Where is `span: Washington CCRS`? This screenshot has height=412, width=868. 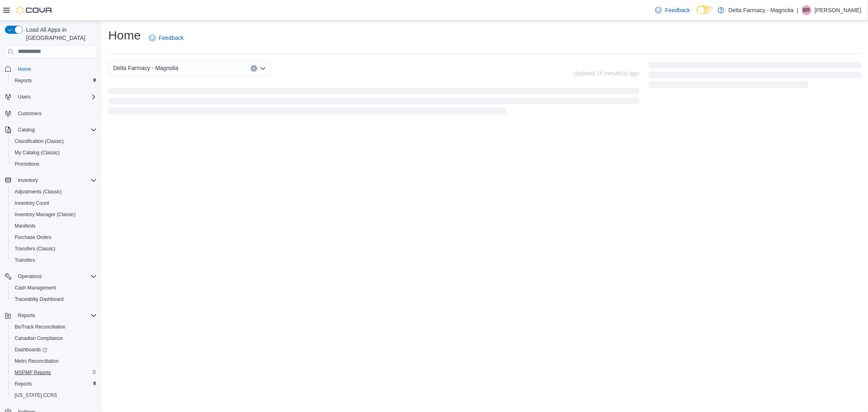
span: Washington CCRS is located at coordinates (54, 395).